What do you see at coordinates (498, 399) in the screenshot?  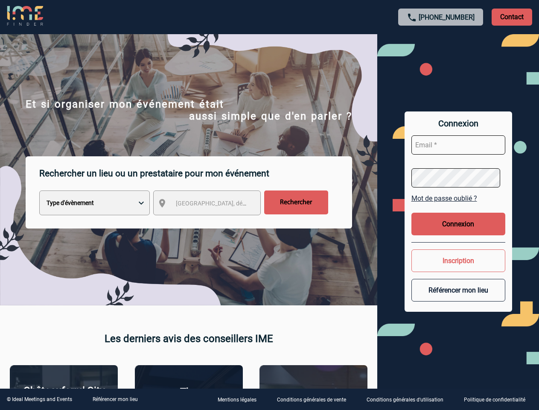 I see `a: Politique de confidentialité` at bounding box center [498, 399].